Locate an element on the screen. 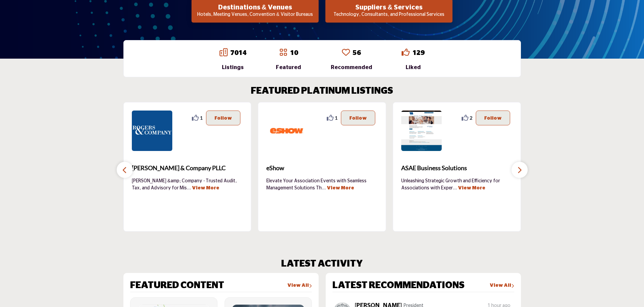 The height and width of the screenshot is (307, 644). h2: Destinations & Venues is located at coordinates (255, 8).